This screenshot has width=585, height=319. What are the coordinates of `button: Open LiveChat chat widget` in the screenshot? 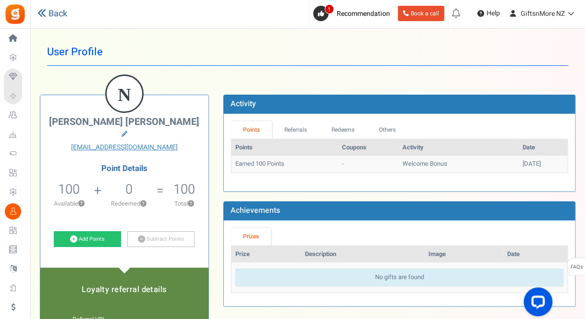 It's located at (22, 18).